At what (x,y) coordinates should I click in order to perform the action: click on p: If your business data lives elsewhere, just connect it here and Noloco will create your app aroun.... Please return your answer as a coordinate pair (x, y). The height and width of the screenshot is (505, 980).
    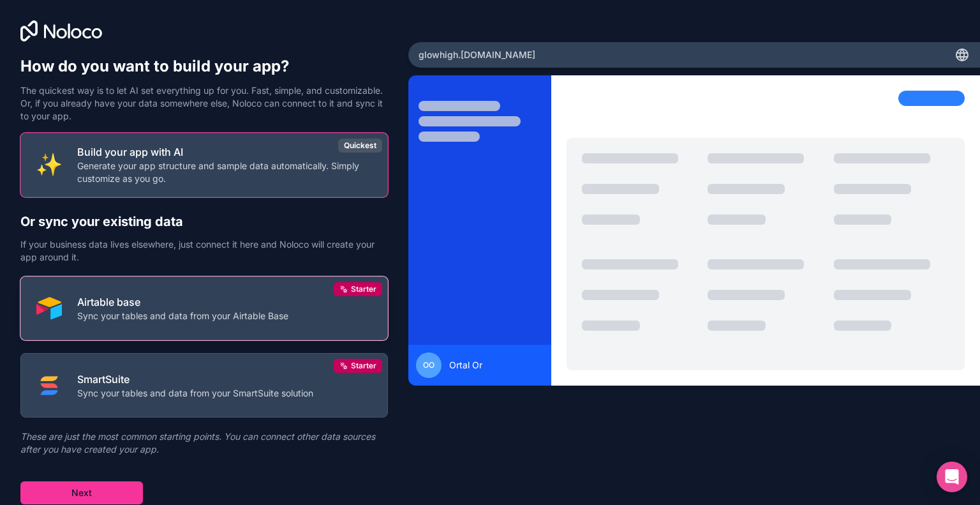
    Looking at the image, I should click on (204, 251).